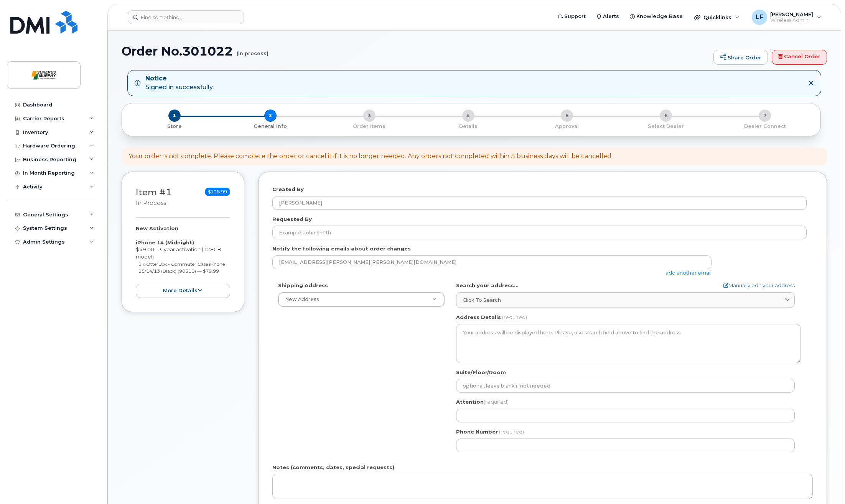  I want to click on a: Click to search, so click(625, 300).